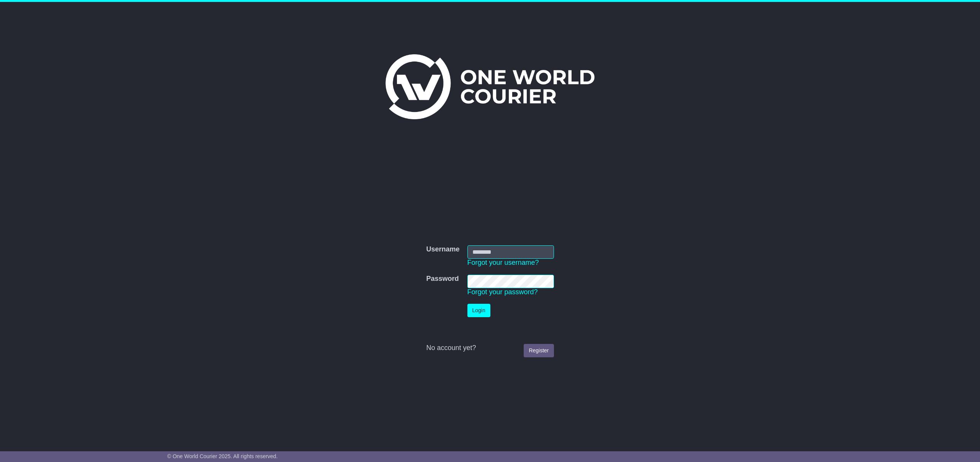  I want to click on a: Forgot your username?, so click(503, 263).